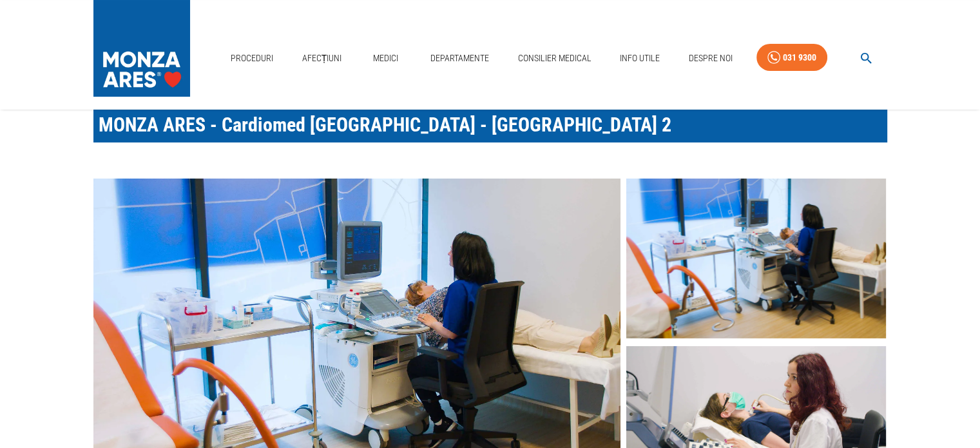 The width and height of the screenshot is (980, 448). What do you see at coordinates (252, 58) in the screenshot?
I see `a: Proceduri` at bounding box center [252, 58].